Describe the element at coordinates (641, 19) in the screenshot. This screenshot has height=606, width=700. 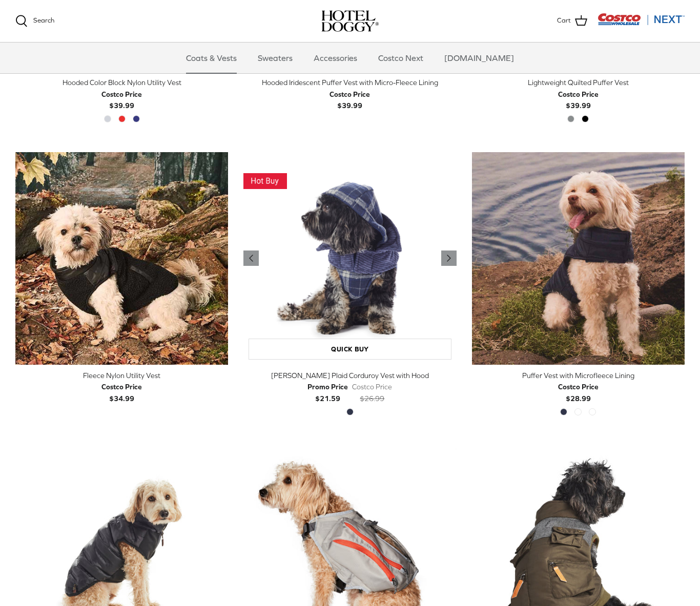
I see `img: Costco Next` at that location.